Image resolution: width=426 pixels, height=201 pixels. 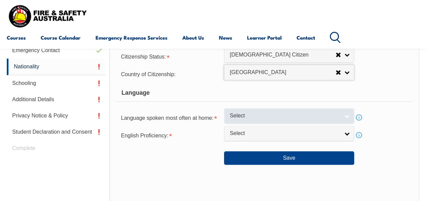 I want to click on a: Emergency Response Services, so click(x=131, y=38).